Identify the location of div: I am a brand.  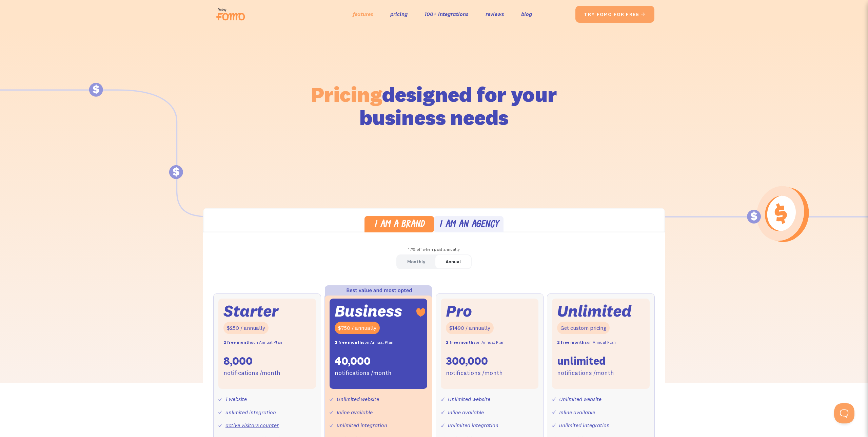
(399, 225).